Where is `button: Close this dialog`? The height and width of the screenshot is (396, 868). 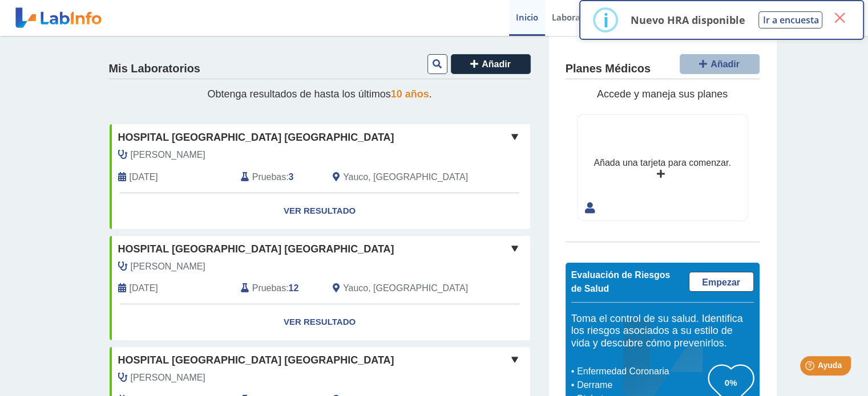
button: Close this dialog is located at coordinates (839, 17).